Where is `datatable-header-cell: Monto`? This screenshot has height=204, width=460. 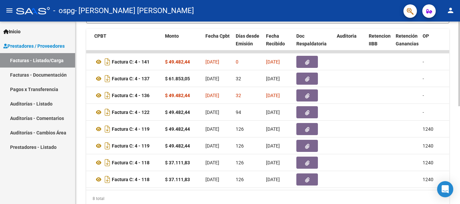 datatable-header-cell: Monto is located at coordinates (183, 44).